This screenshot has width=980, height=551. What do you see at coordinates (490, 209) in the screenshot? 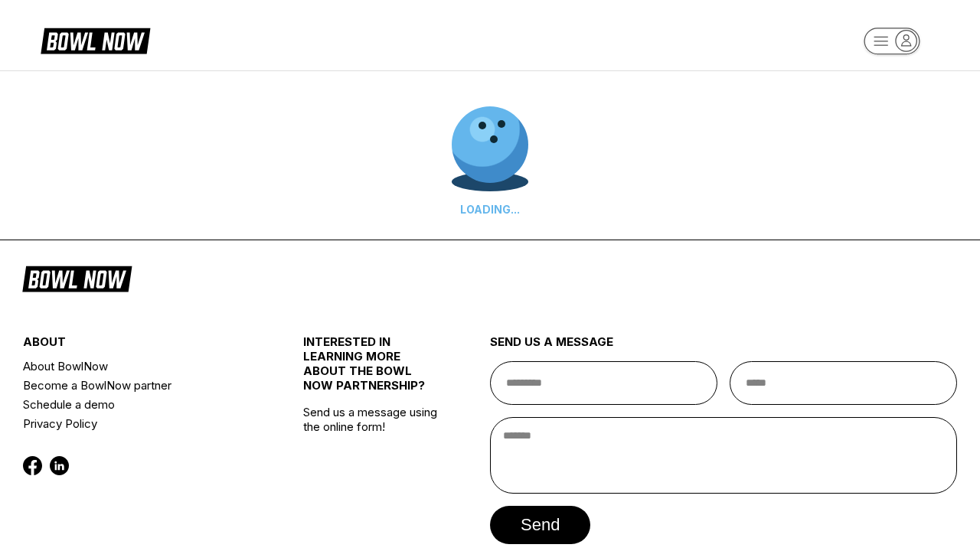
I see `div: LOADING...` at bounding box center [490, 209].